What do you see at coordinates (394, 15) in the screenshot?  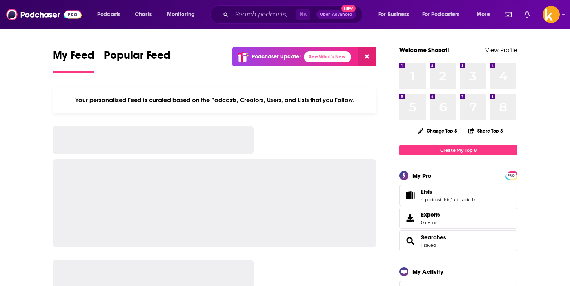 I see `span: For Business` at bounding box center [394, 15].